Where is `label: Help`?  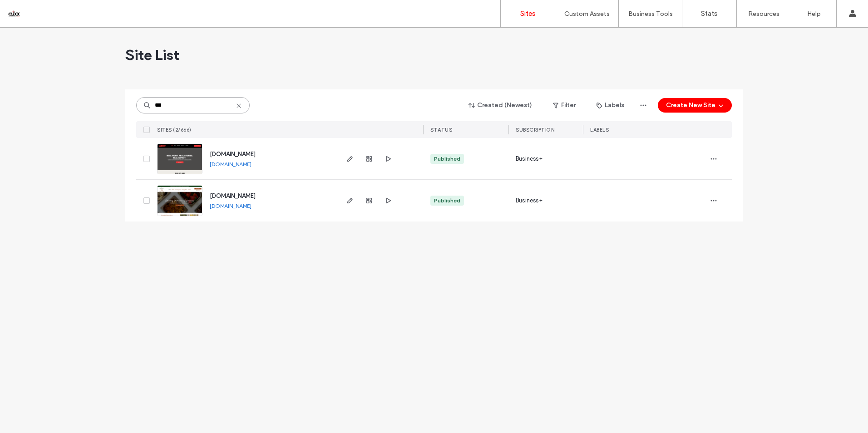
label: Help is located at coordinates (814, 14).